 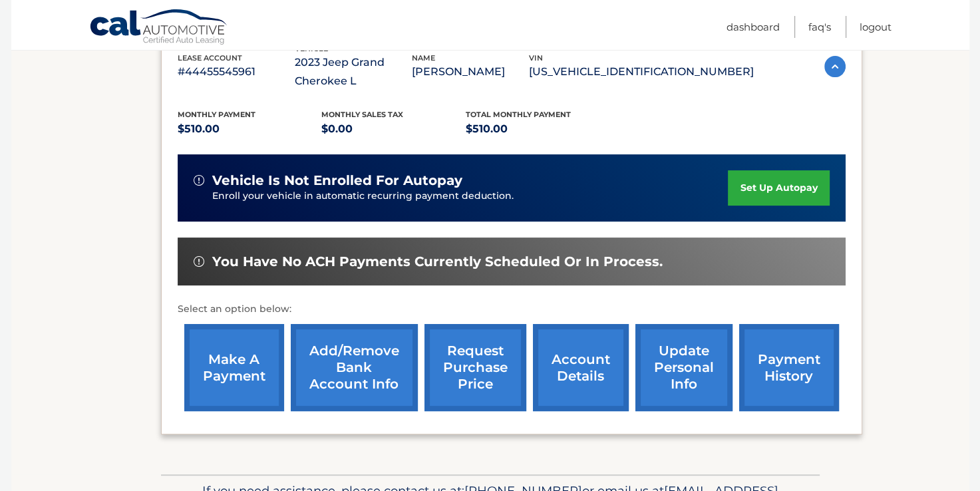 What do you see at coordinates (210, 58) in the screenshot?
I see `span: lease account` at bounding box center [210, 58].